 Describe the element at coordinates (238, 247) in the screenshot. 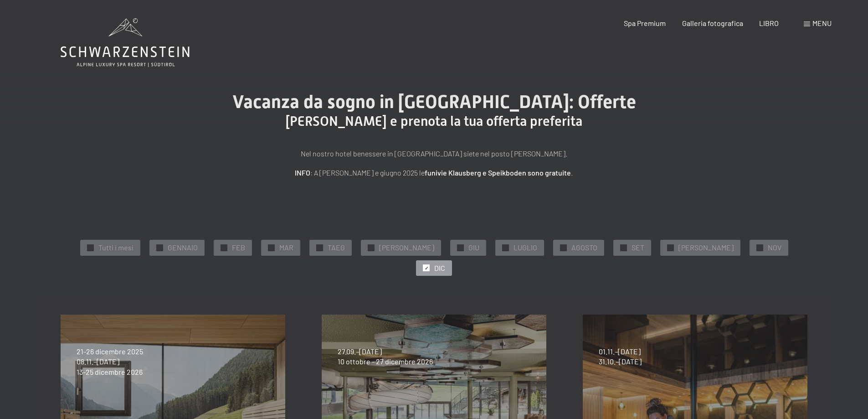

I see `font: FEB` at that location.